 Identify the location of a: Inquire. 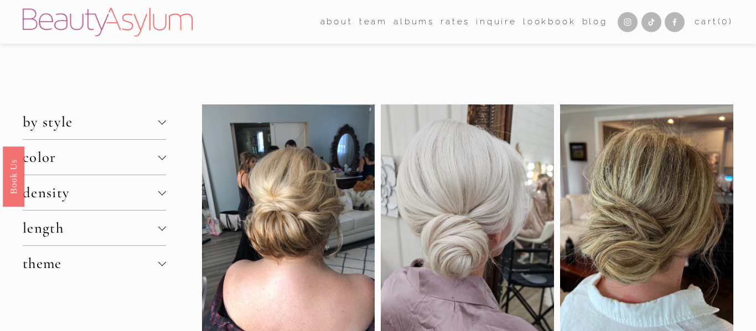
(496, 22).